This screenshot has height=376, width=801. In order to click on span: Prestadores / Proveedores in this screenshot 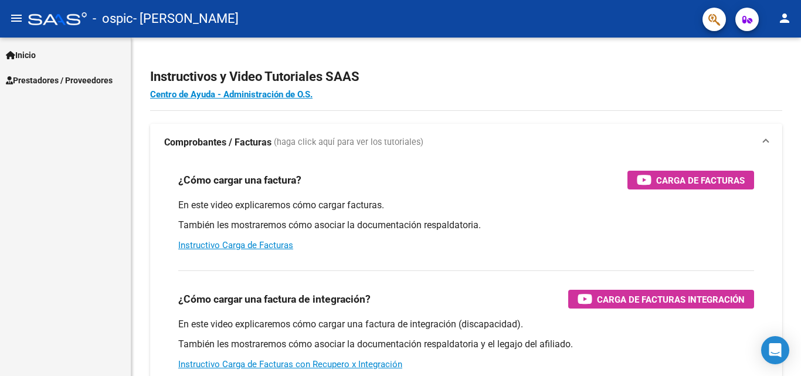, I will do `click(59, 80)`.